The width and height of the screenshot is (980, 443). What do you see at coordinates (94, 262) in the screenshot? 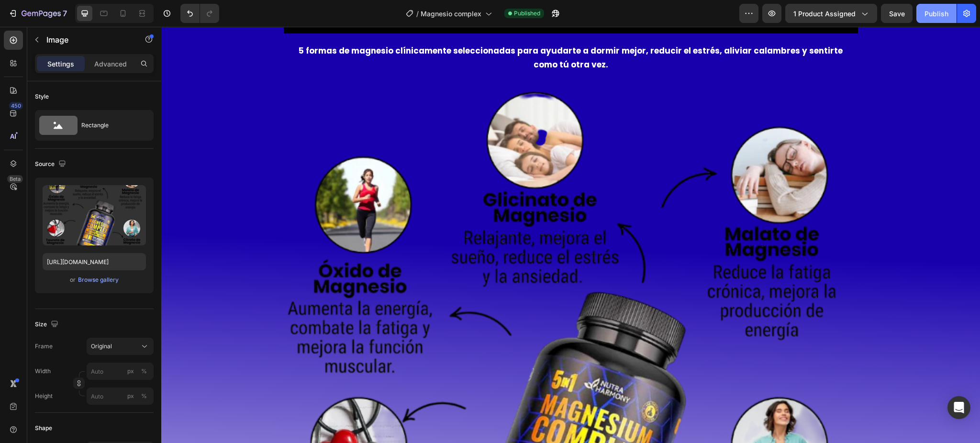
I see `input: https://example.com/image.jpg` at bounding box center [94, 262].